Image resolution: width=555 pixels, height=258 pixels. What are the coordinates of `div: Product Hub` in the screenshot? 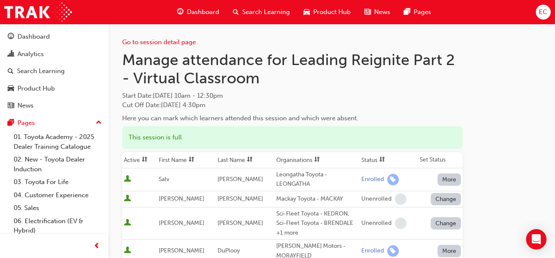 It's located at (36, 88).